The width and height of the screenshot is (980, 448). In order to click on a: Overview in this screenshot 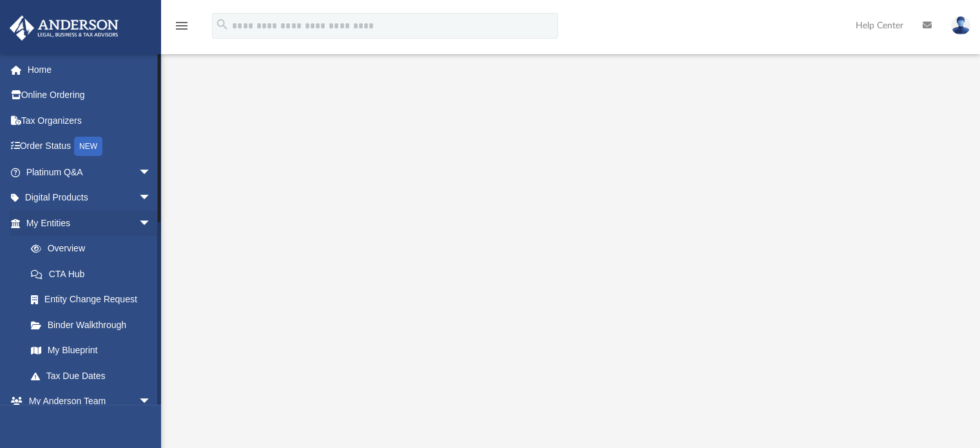, I will do `click(94, 249)`.